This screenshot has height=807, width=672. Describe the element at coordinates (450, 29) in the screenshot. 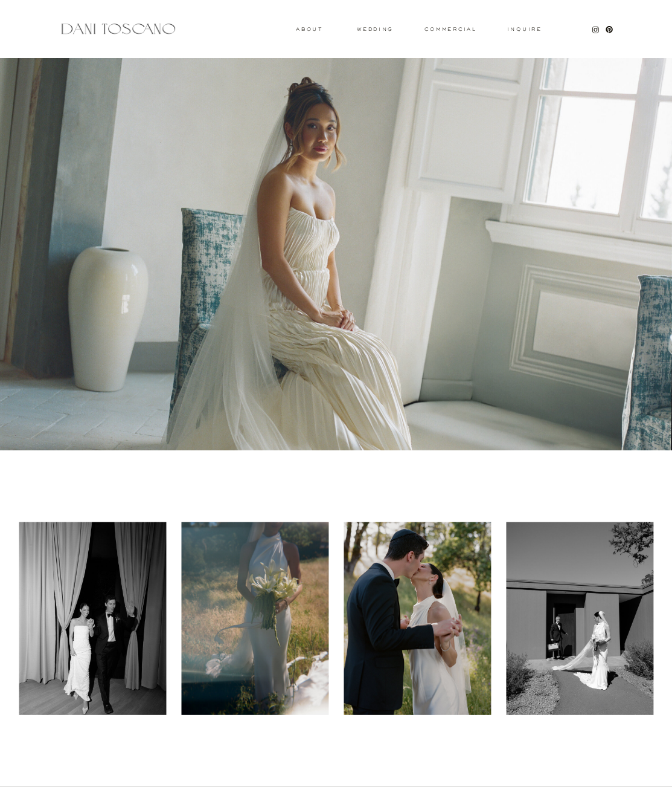

I see `a: commercial` at that location.